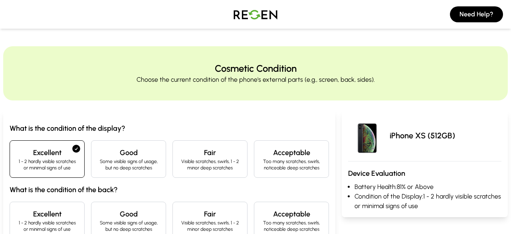 Image resolution: width=511 pixels, height=234 pixels. I want to click on p: iPhone XS (512GB), so click(423, 136).